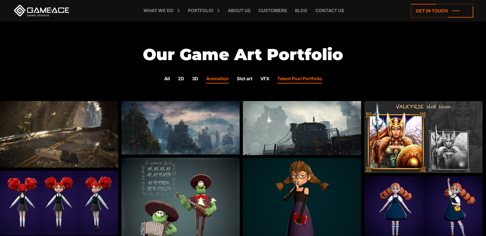 Image resolution: width=486 pixels, height=236 pixels. Describe the element at coordinates (217, 79) in the screenshot. I see `a: Animation` at that location.